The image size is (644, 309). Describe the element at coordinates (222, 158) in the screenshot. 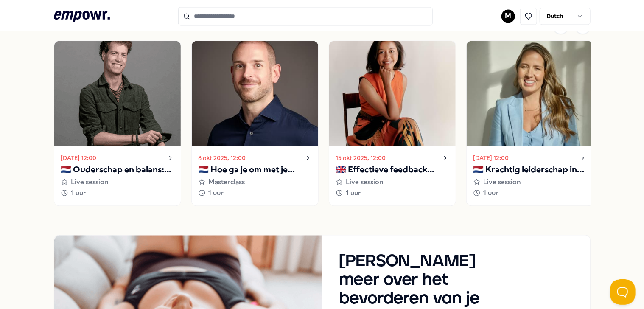

I see `time: 8 okt 2025, 12:00` at that location.